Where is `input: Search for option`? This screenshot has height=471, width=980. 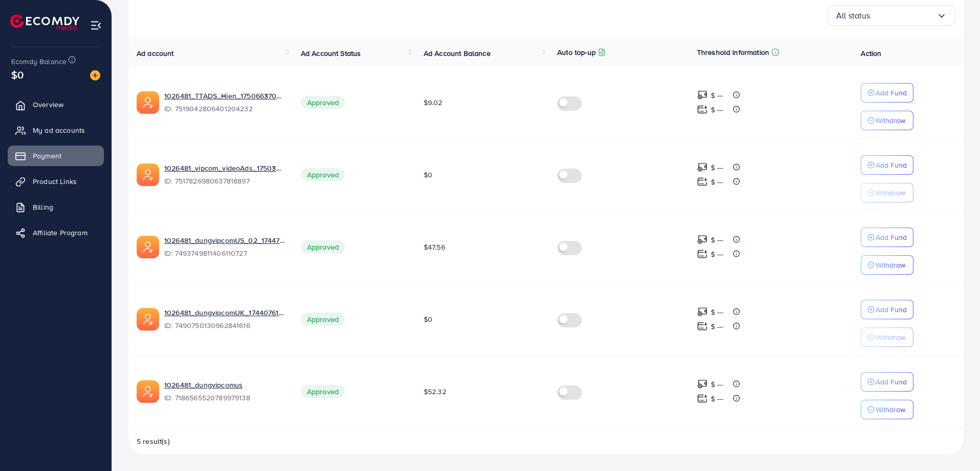 input: Search for option is located at coordinates (903, 15).